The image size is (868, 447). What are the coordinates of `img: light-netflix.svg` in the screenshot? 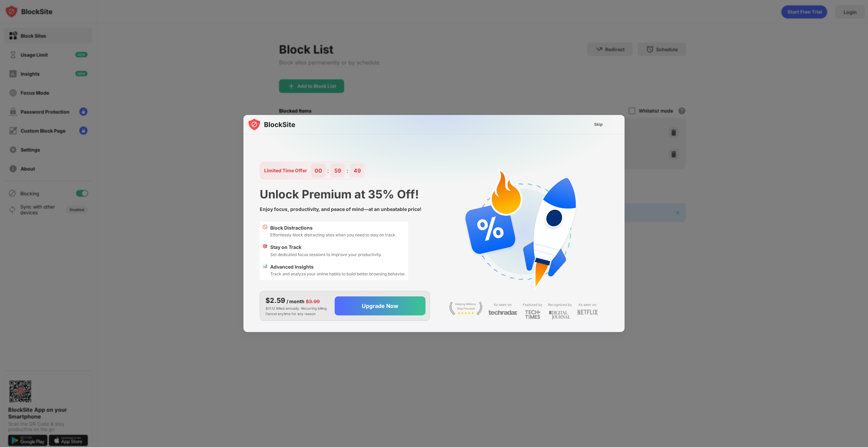 It's located at (588, 312).